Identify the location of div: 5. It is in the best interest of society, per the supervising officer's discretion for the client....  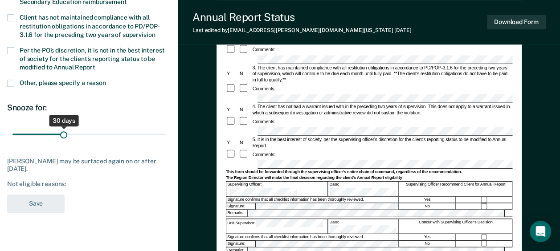
(382, 143).